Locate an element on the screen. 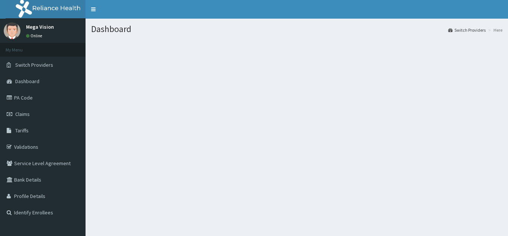 The image size is (508, 236). a: Online is located at coordinates (35, 36).